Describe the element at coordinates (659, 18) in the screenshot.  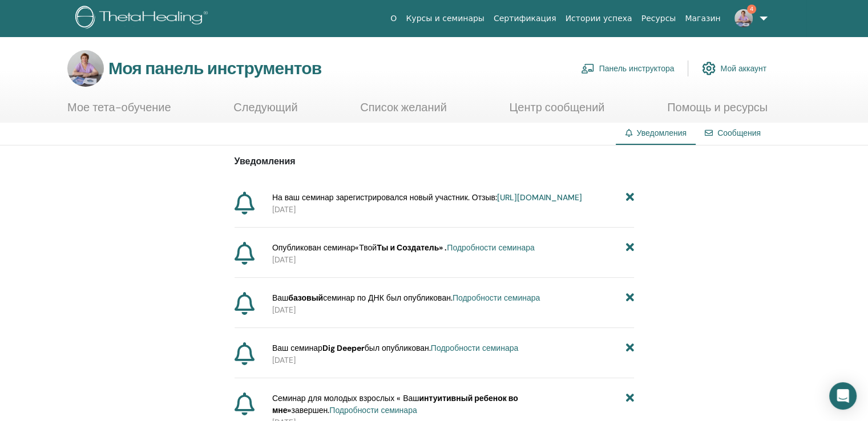
I see `font: Ресурсы` at that location.